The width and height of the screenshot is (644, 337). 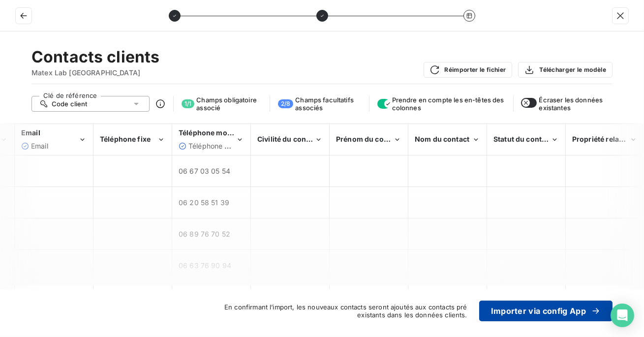 I want to click on span: 06 89 76 70 52, so click(x=204, y=234).